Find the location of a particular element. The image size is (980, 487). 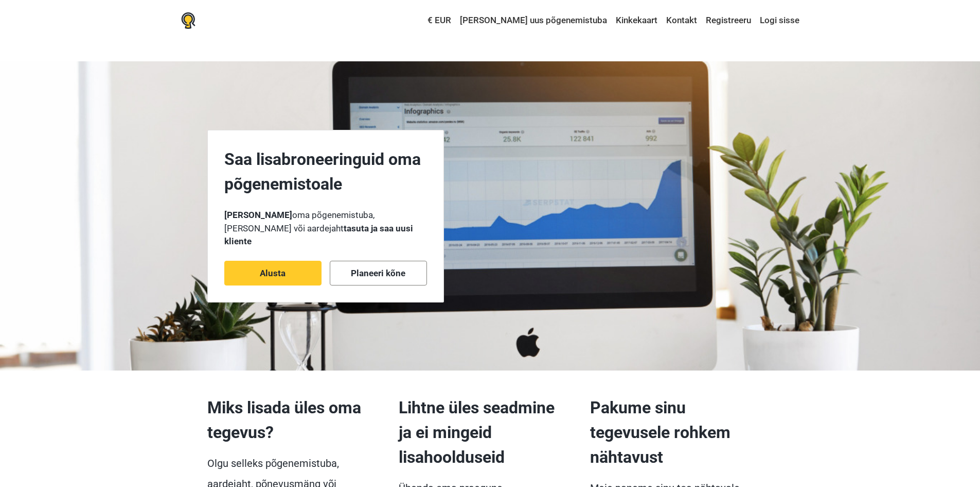

p: Saa lisabroneeringuid oma põgenemistoale is located at coordinates (326, 171).